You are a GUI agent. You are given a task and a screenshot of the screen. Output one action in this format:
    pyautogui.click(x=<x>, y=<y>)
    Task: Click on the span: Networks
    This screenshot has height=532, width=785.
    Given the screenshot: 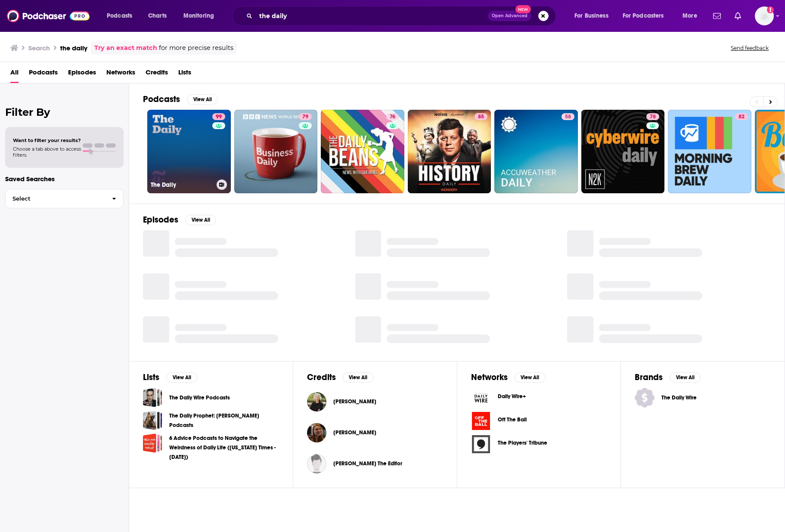 What is the action you would take?
    pyautogui.click(x=121, y=74)
    